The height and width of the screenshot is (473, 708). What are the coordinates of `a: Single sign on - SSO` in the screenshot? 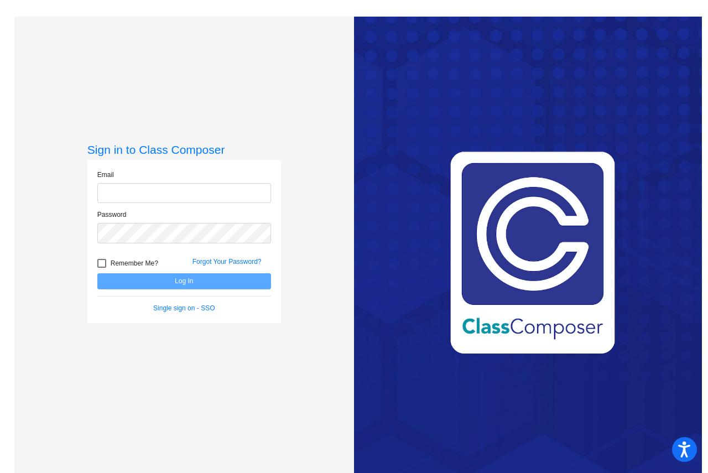 It's located at (184, 308).